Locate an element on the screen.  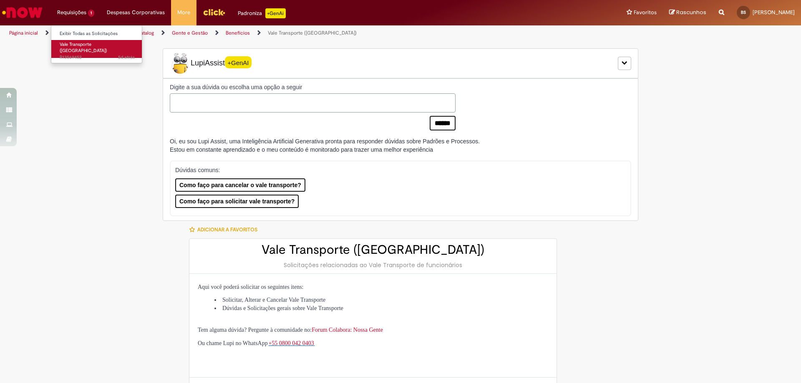
a: Forum Colabora: Nossa Gente is located at coordinates (347, 330).